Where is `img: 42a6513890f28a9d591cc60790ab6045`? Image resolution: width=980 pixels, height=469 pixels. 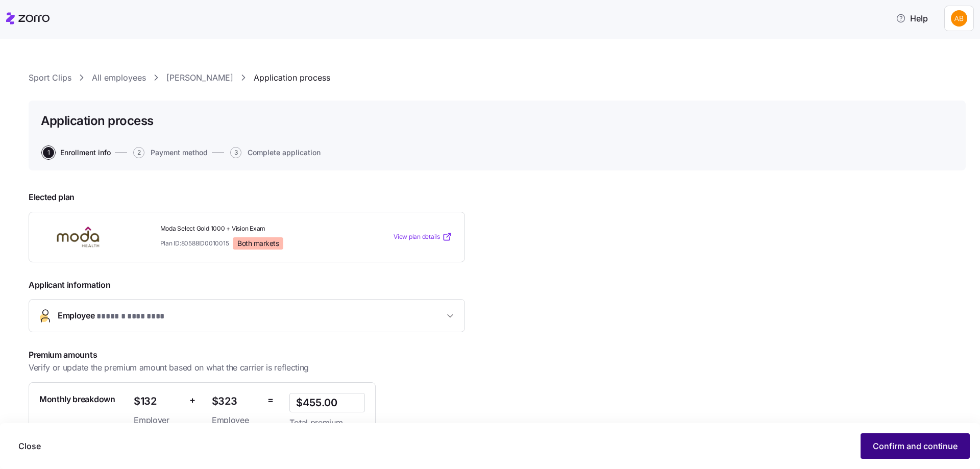 img: 42a6513890f28a9d591cc60790ab6045 is located at coordinates (960, 18).